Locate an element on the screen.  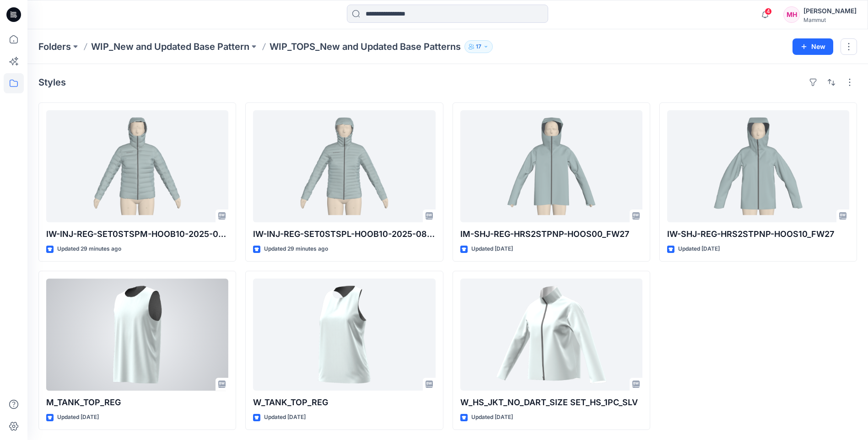
a: IM-SHJ-REG-HRS2STPNP-HOOS00_FW27 is located at coordinates (551, 166).